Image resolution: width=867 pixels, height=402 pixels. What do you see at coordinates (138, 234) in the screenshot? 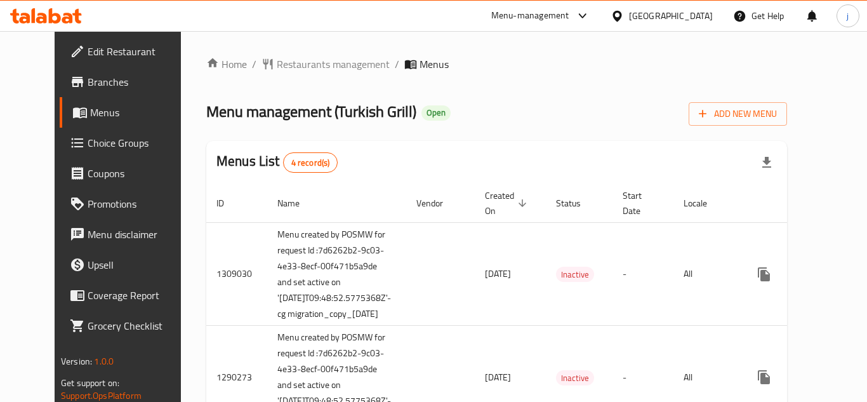
I see `span: Menu disclaimer` at bounding box center [138, 234].